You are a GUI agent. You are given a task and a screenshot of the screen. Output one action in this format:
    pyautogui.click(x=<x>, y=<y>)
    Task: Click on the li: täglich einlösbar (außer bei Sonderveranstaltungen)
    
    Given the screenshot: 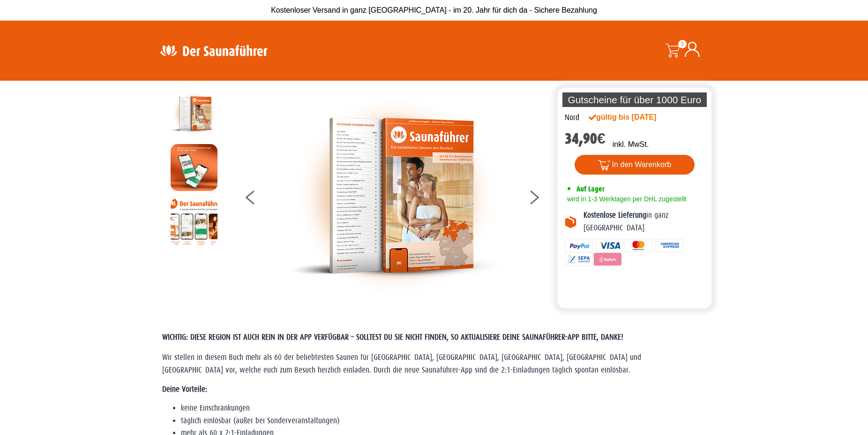 What is the action you would take?
    pyautogui.click(x=444, y=421)
    